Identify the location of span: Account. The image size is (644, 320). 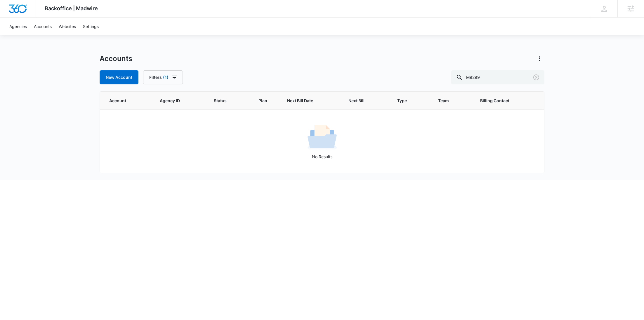
(123, 101).